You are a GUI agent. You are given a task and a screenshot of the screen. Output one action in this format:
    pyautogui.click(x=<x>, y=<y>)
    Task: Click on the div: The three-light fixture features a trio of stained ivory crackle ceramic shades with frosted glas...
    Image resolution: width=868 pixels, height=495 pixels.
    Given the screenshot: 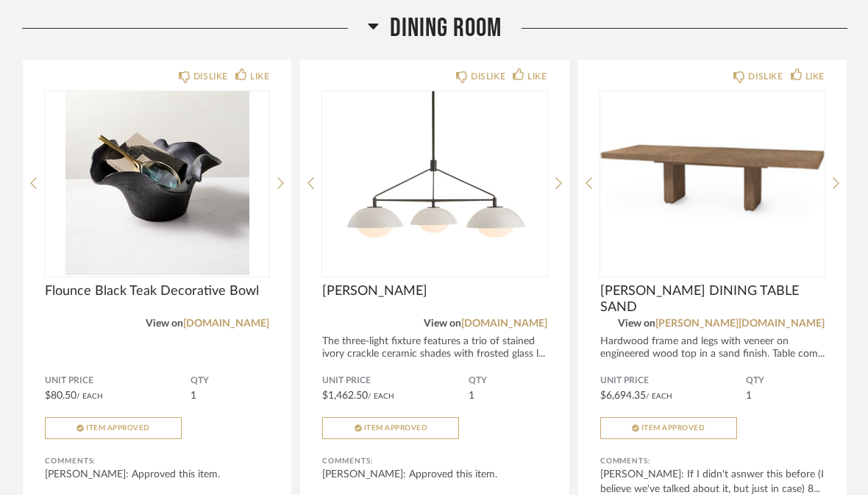 What is the action you would take?
    pyautogui.click(x=434, y=348)
    